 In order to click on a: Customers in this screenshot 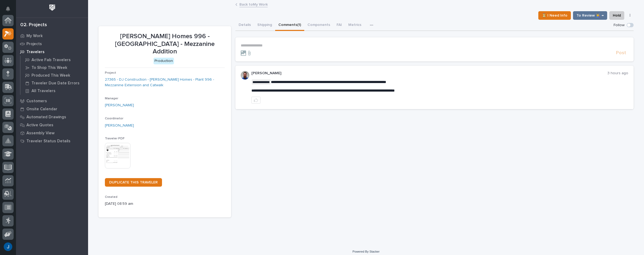, I will do `click(52, 101)`.